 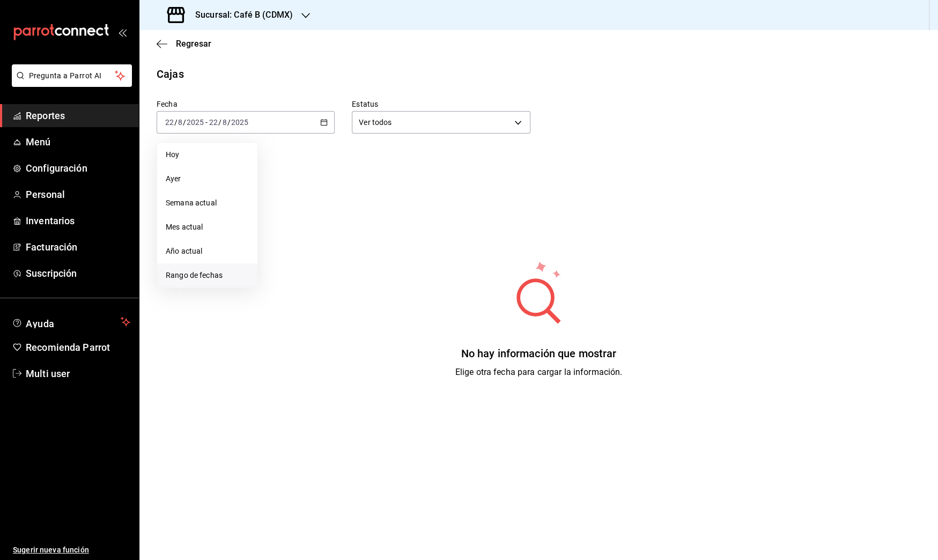 What do you see at coordinates (207, 251) in the screenshot?
I see `span: Año actual` at bounding box center [207, 251].